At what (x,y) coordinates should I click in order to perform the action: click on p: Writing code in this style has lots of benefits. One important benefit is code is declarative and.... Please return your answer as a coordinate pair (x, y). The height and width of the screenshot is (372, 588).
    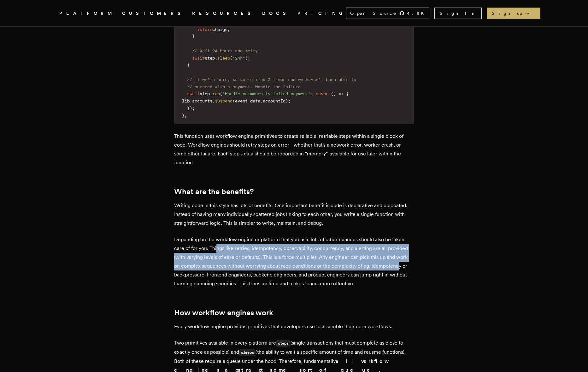
    Looking at the image, I should click on (294, 215).